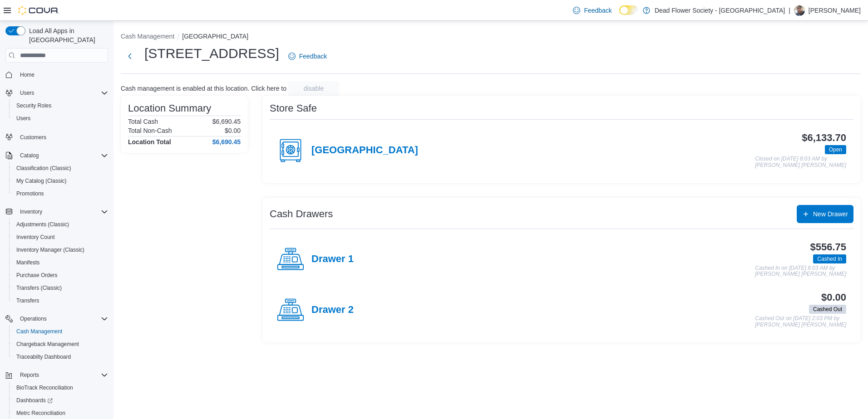 The width and height of the screenshot is (868, 419). Describe the element at coordinates (332, 260) in the screenshot. I see `h4: Drawer 1` at that location.